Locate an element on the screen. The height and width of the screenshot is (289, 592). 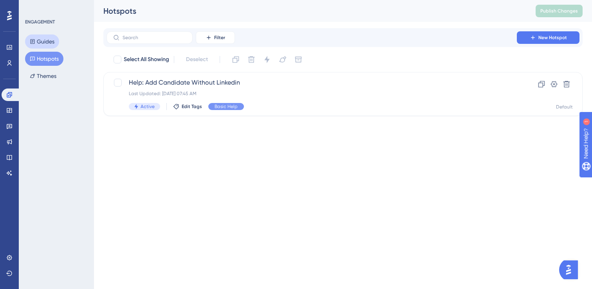
span: Select All Showing is located at coordinates (146, 60).